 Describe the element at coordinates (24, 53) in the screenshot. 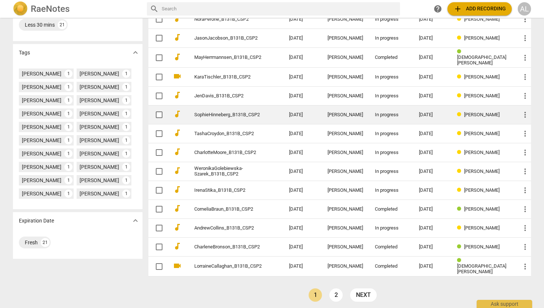

I see `p: Tags` at that location.